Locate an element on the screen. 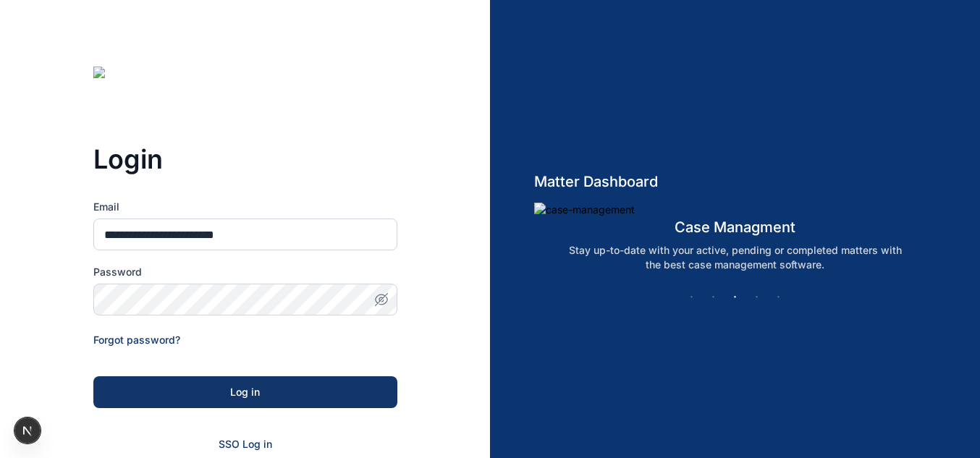  label: Email is located at coordinates (246, 207).